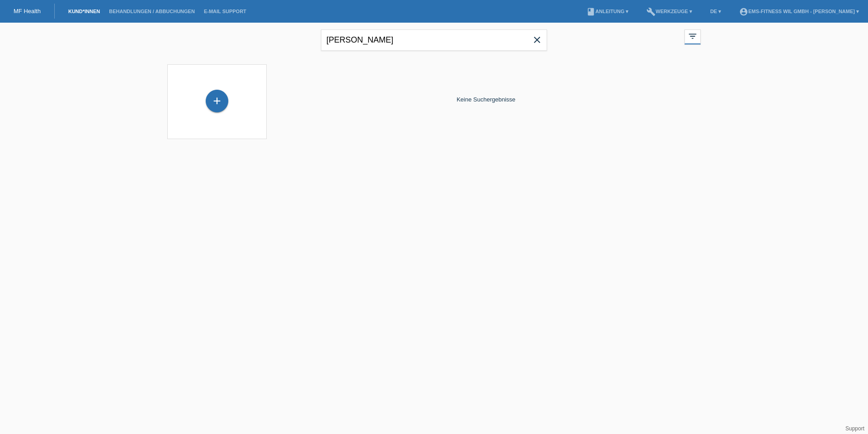  Describe the element at coordinates (434, 39) in the screenshot. I see `input: Suche...` at that location.